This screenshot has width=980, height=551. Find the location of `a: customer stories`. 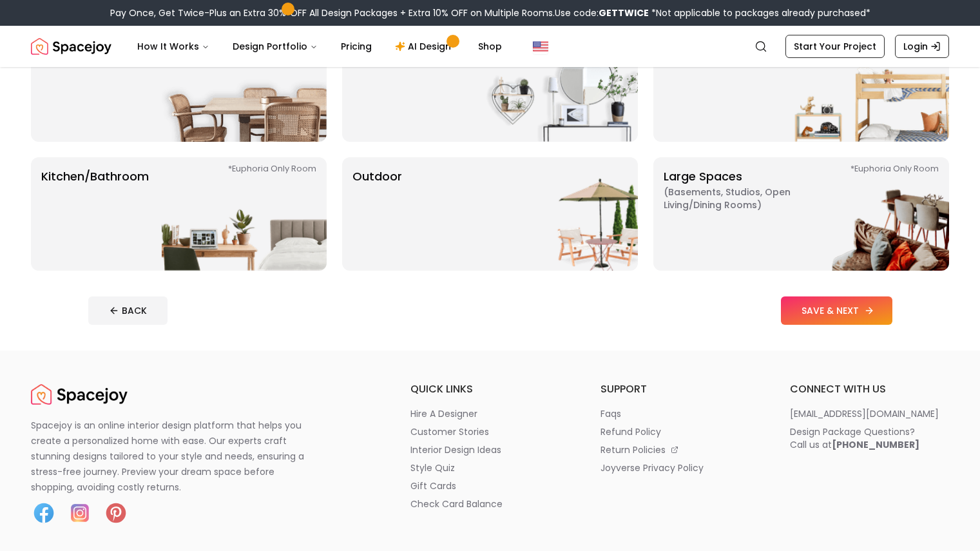

a: customer stories is located at coordinates (489, 432).